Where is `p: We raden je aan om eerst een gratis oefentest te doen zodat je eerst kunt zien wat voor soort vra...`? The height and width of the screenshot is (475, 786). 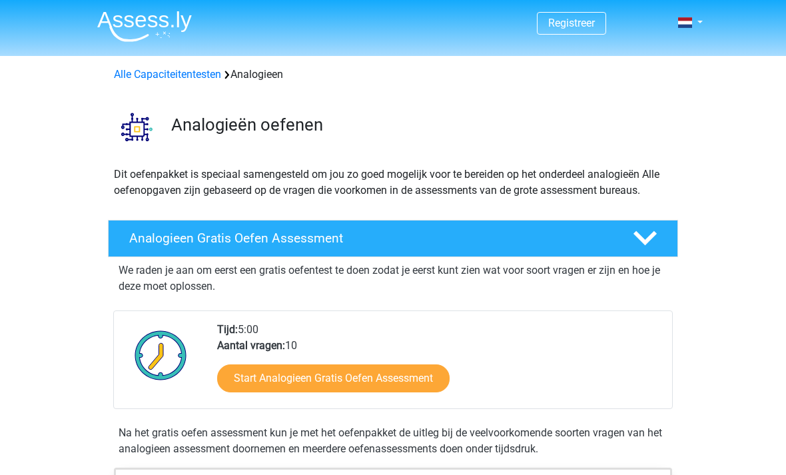
p: We raden je aan om eerst een gratis oefentest te doen zodat je eerst kunt zien wat voor soort vra... is located at coordinates (393, 278).